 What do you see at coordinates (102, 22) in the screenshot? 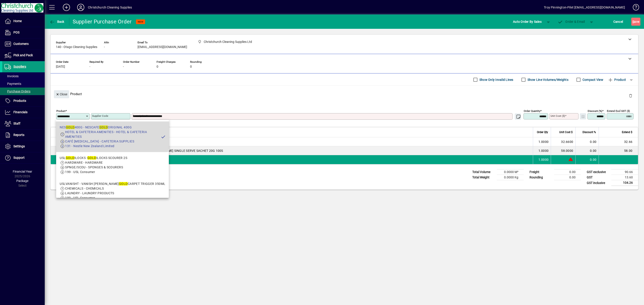
I see `div: Supplier Purchase Order` at bounding box center [102, 22].